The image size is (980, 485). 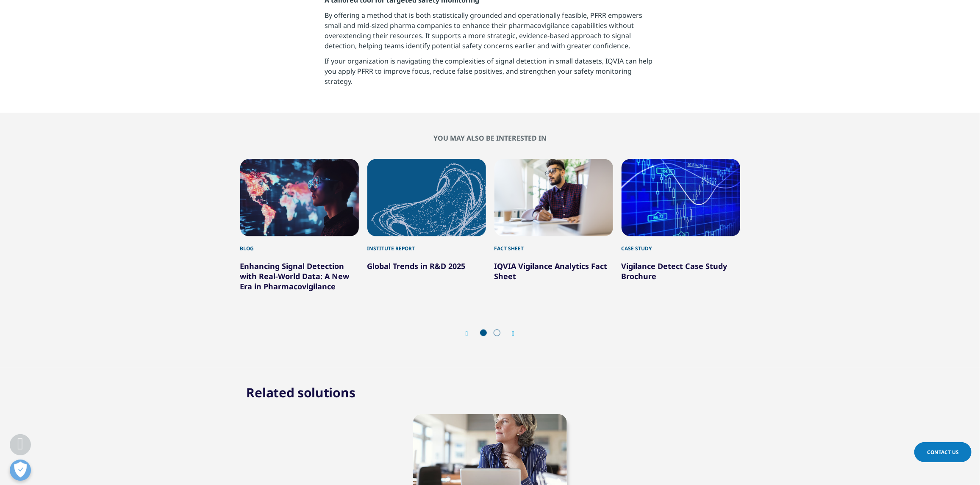 I want to click on div: 2 / 6, so click(x=426, y=225).